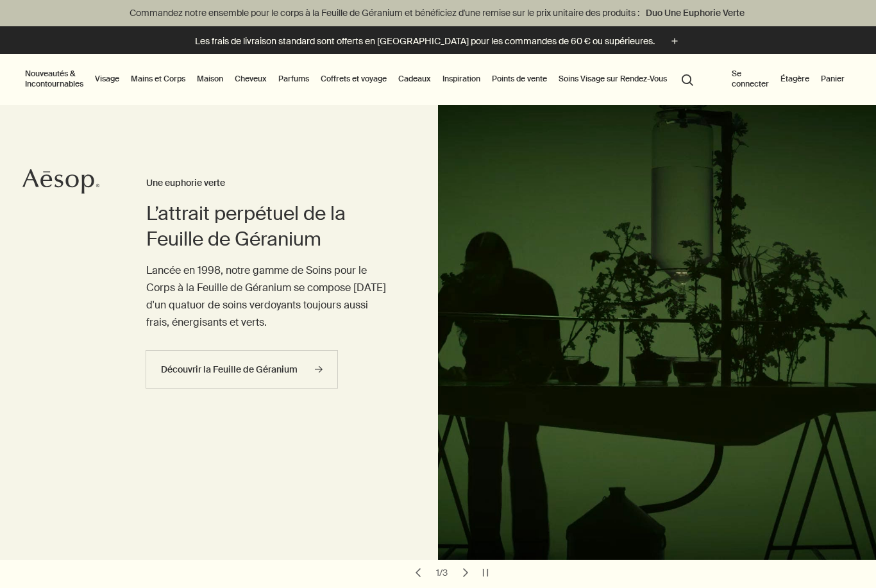 This screenshot has height=588, width=876. I want to click on div: 1 / 3, so click(442, 573).